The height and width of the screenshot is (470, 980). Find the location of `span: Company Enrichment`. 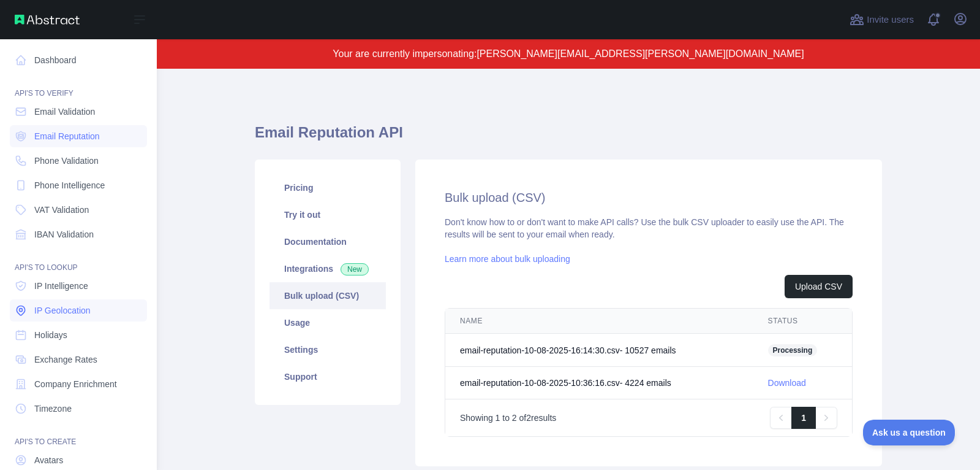

span: Company Enrichment is located at coordinates (75, 384).